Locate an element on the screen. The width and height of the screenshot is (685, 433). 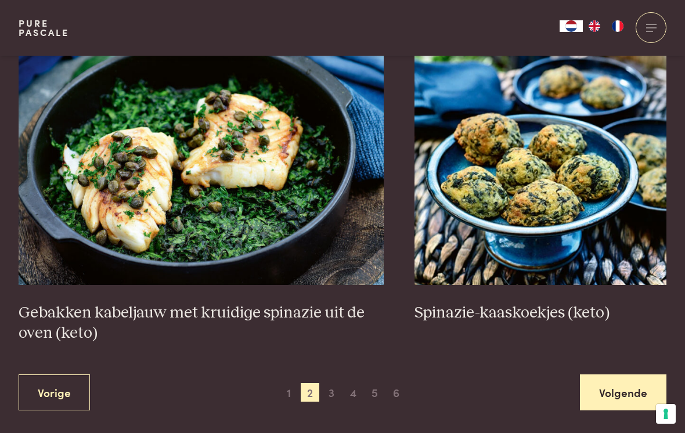
span: 6 is located at coordinates (397, 393).